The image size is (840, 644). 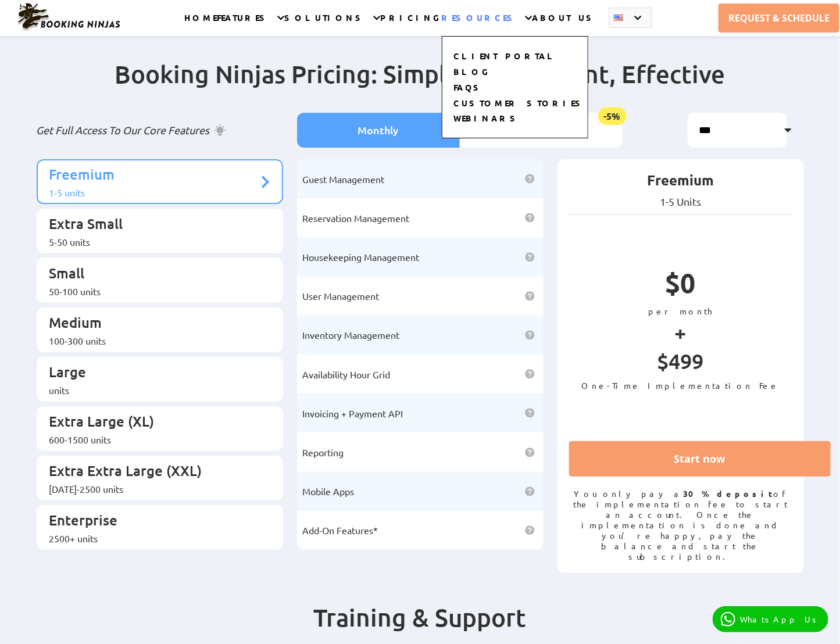 What do you see at coordinates (729, 494) in the screenshot?
I see `strong: 30% deposit` at bounding box center [729, 494].